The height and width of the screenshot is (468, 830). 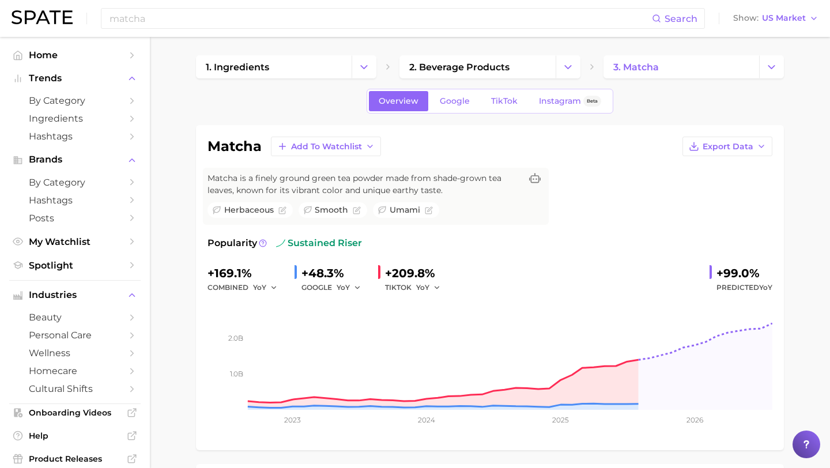 I want to click on span: wellness, so click(x=75, y=353).